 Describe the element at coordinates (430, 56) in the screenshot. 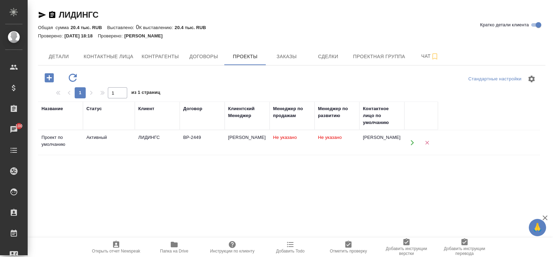

I see `span: Чат` at that location.